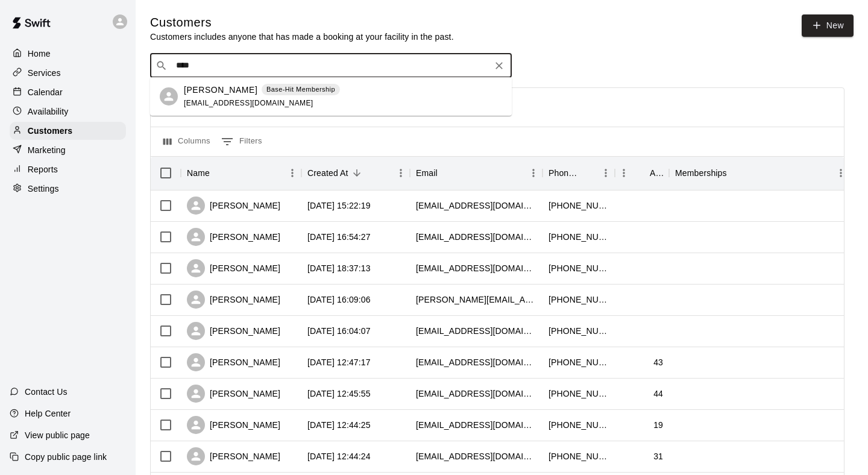  I want to click on p: Customers includes anyone that has made a booking at your facility in the past., so click(302, 37).